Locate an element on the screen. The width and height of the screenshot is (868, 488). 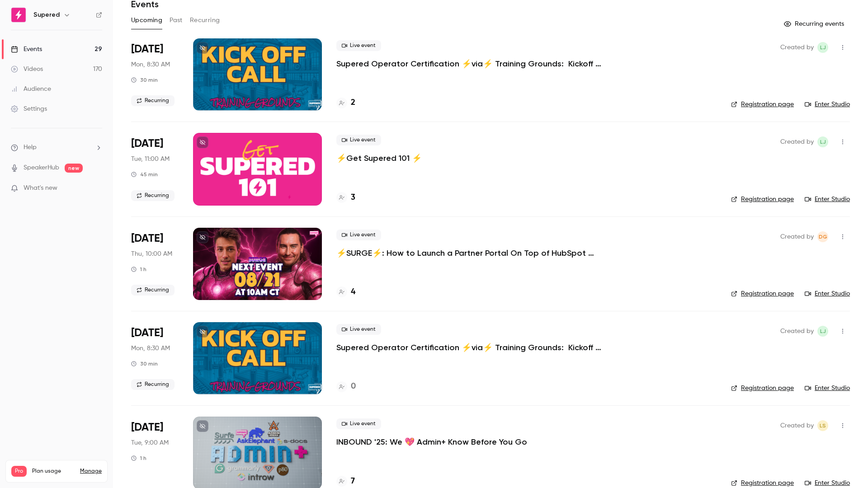
h6: Supered is located at coordinates (46, 15).